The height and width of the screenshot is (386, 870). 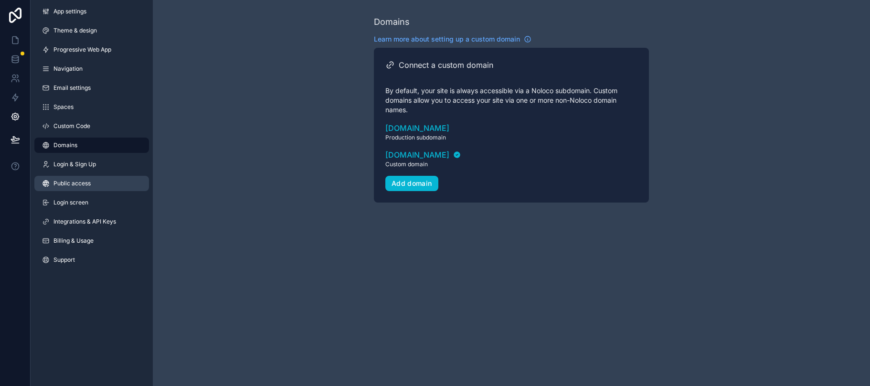 I want to click on a: Learn more about setting up a custom domain, so click(x=453, y=39).